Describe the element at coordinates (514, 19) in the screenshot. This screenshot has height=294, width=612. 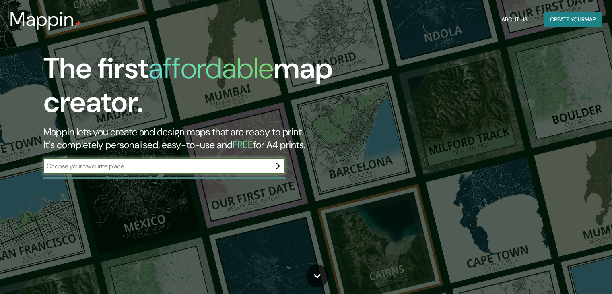
I see `button: About Us` at that location.